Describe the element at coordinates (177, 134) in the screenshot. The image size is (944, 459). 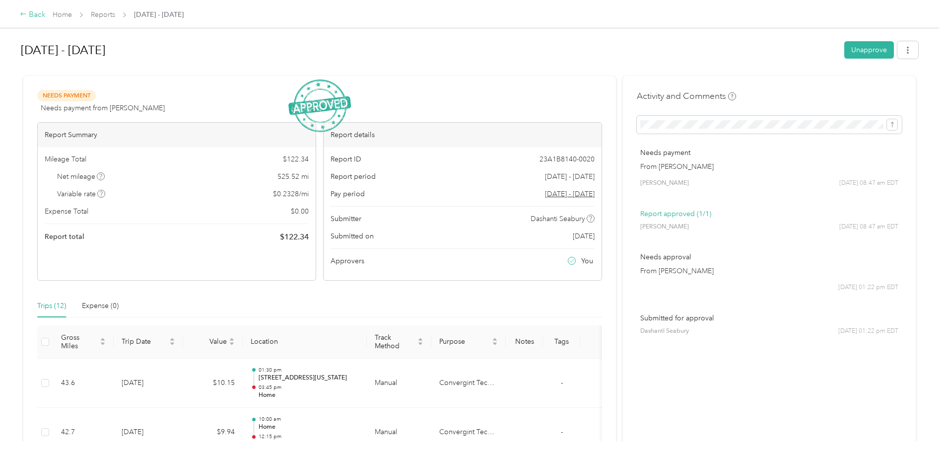
I see `div: Report Summary` at that location.